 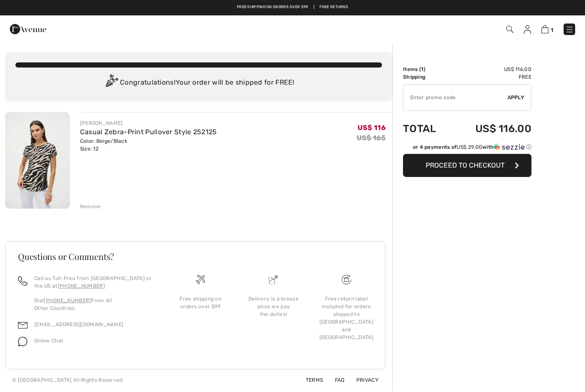 I want to click on img: Delivery is a breeze since we pay the duties!, so click(x=273, y=280).